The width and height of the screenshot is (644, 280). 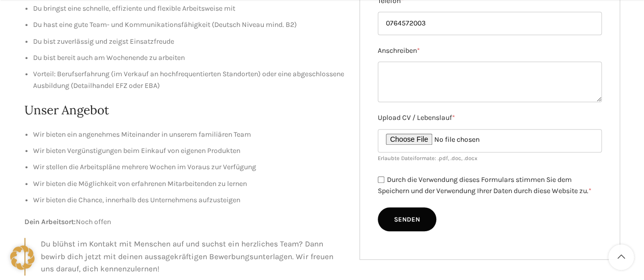 What do you see at coordinates (189, 80) in the screenshot?
I see `li: Vorteil: Berufserfahrung (im Verkauf an hochfrequentierten Standorten) oder eine abgeschlossene A...` at bounding box center [189, 80].